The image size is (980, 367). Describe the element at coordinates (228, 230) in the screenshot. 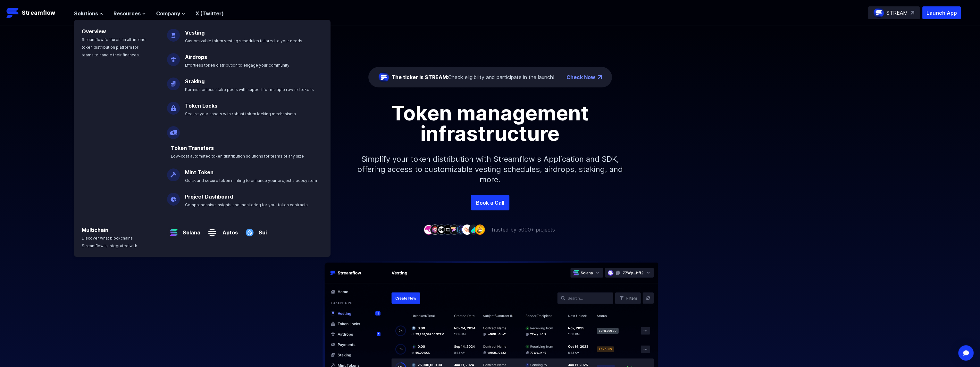

I see `a: Aptos` at that location.